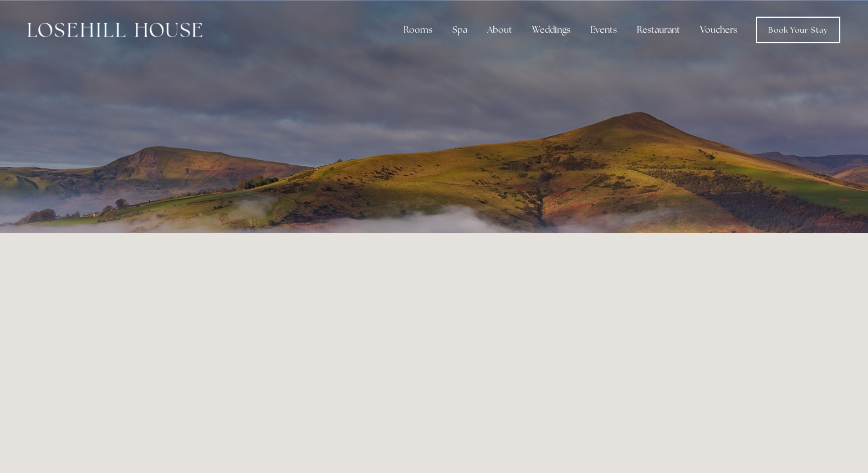  What do you see at coordinates (604, 30) in the screenshot?
I see `div: Events` at bounding box center [604, 30].